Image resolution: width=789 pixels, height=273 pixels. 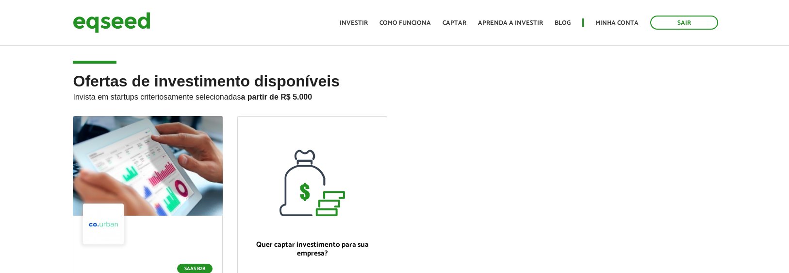 What do you see at coordinates (354, 23) in the screenshot?
I see `a: Investir` at bounding box center [354, 23].